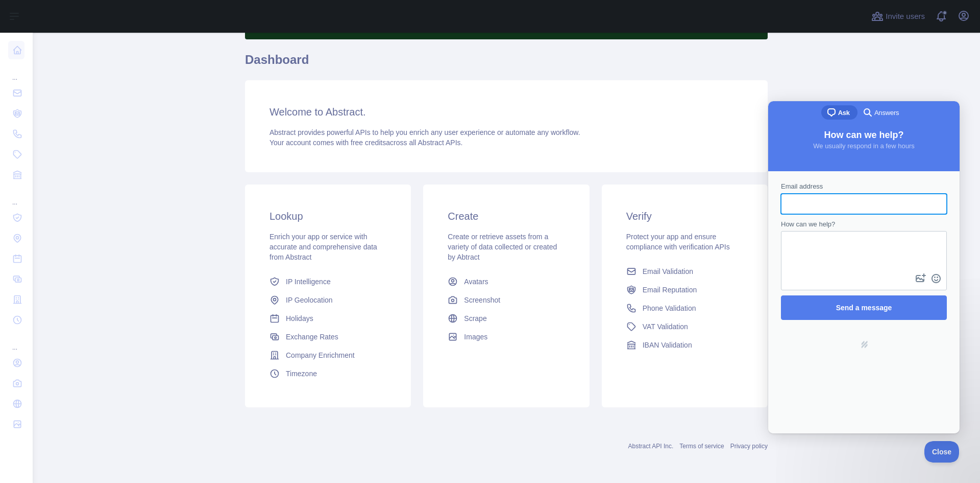 The image size is (980, 483). What do you see at coordinates (685, 289) in the screenshot?
I see `a: Email Reputation` at bounding box center [685, 289].